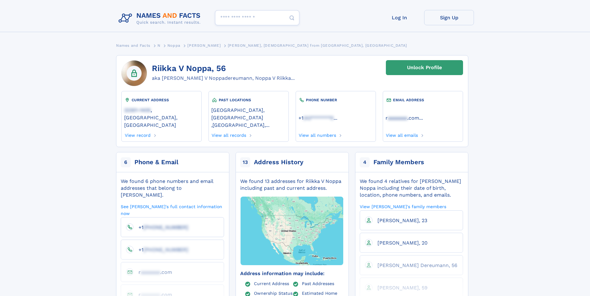 The height and width of the screenshot is (296, 590). Describe the element at coordinates (137, 110) in the screenshot. I see `span: 22301-1405` at that location.